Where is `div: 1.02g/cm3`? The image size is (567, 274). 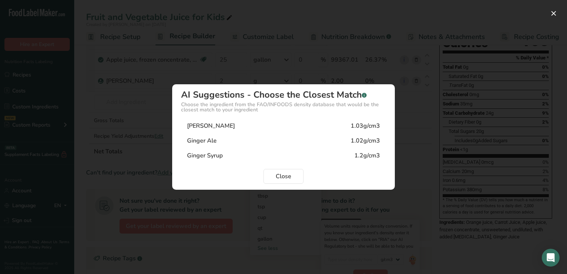
div: 1.02g/cm3 is located at coordinates (365, 141).